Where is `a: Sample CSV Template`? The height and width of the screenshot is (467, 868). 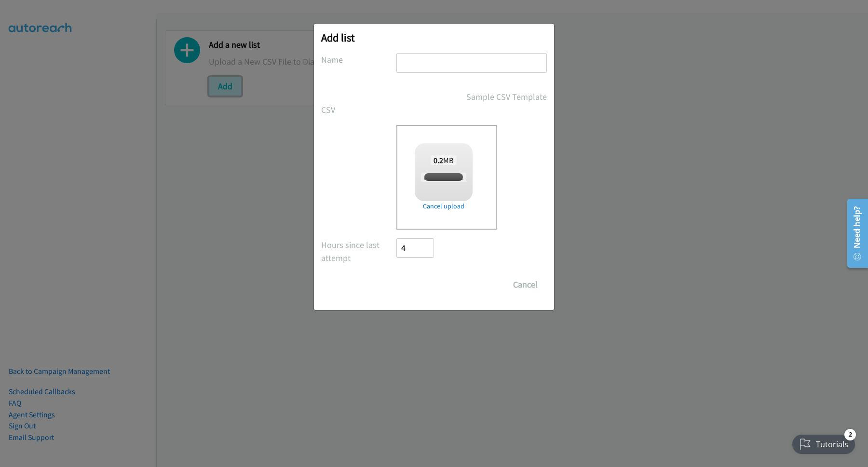
a: Sample CSV Template is located at coordinates (507, 97).